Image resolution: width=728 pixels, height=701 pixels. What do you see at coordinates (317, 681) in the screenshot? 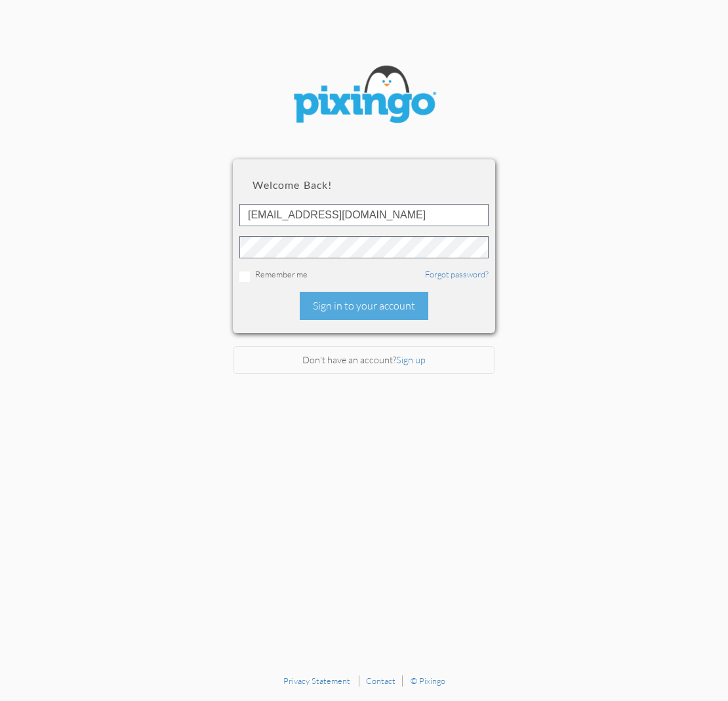
I see `a: Privacy Statement` at bounding box center [317, 681].